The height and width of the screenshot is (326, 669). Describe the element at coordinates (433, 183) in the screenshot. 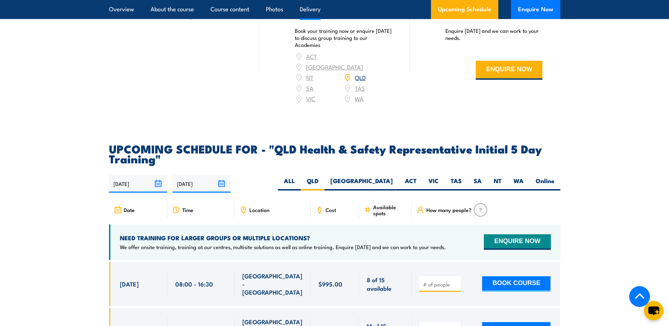

I see `label: VIC` at that location.